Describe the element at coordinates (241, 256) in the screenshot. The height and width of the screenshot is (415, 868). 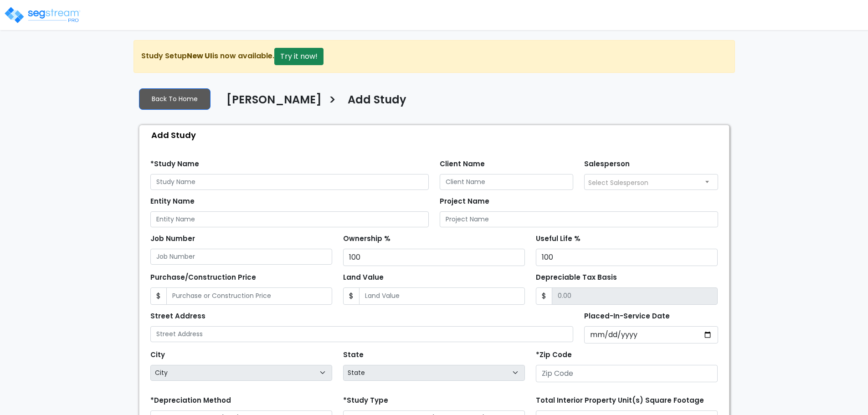
I see `input: Job Number` at that location.